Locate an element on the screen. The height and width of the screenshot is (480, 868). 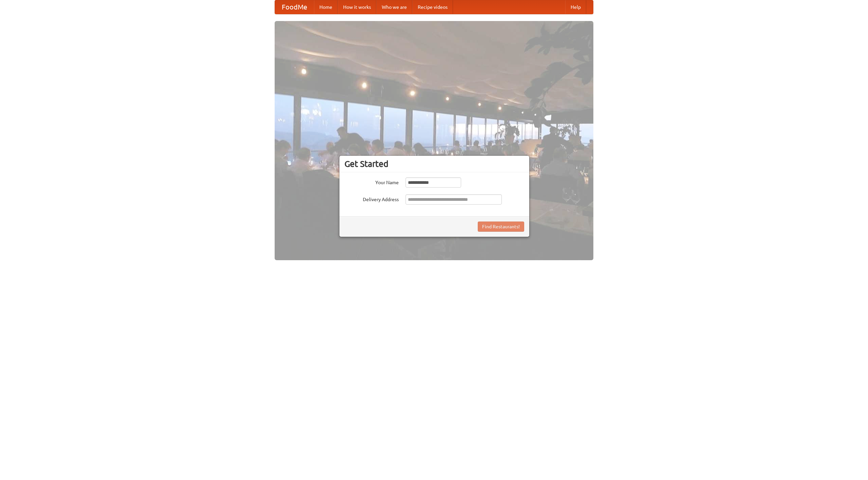
a: Home is located at coordinates (326, 7).